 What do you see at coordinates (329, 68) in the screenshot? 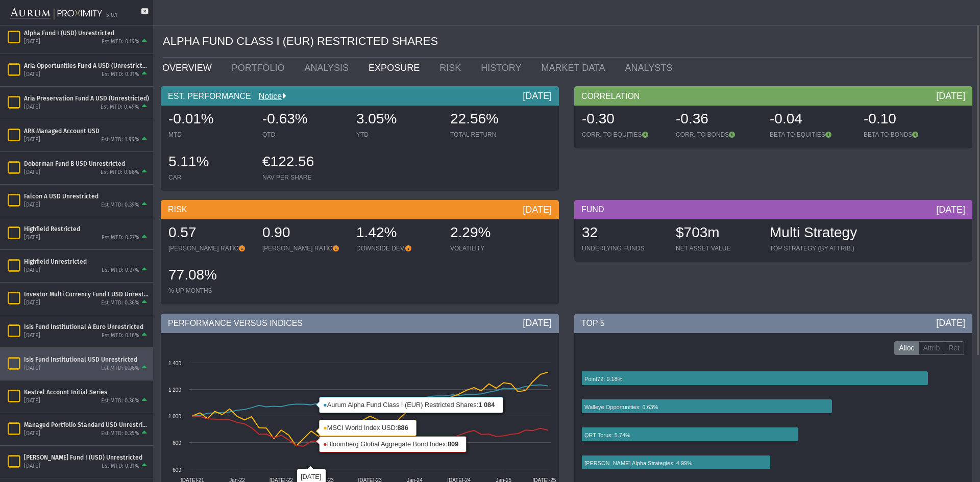
I see `a: ANALYSIS` at bounding box center [329, 68].